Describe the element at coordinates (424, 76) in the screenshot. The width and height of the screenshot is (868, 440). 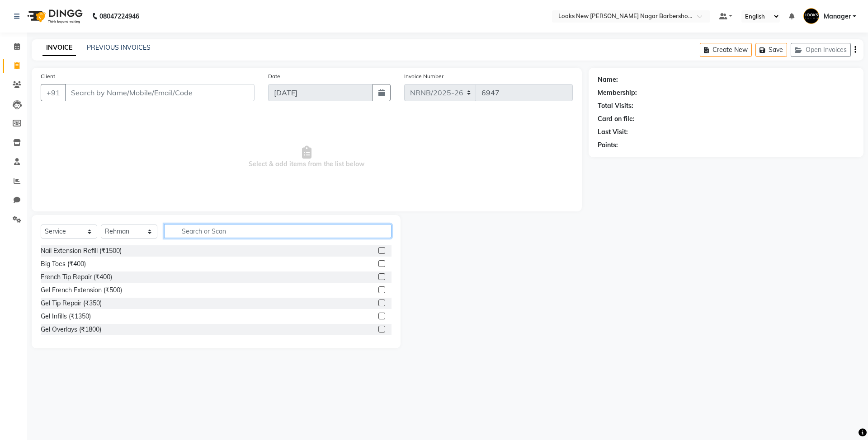
I see `label: Invoice Number` at that location.